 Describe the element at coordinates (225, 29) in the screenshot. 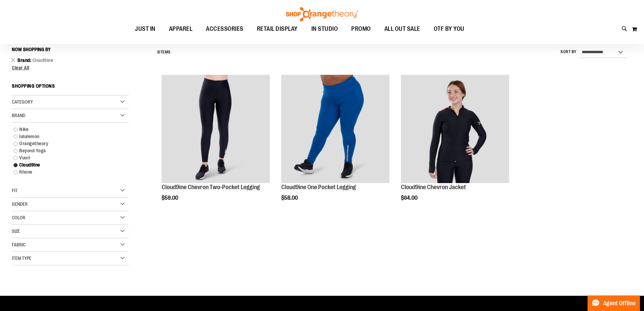

I see `span: ACCESSORIES` at that location.